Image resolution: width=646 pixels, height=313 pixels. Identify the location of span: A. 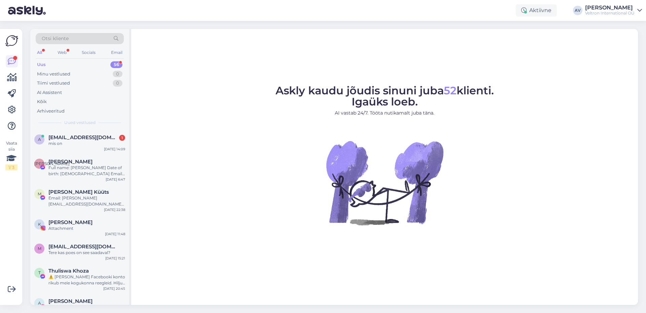
(39, 303).